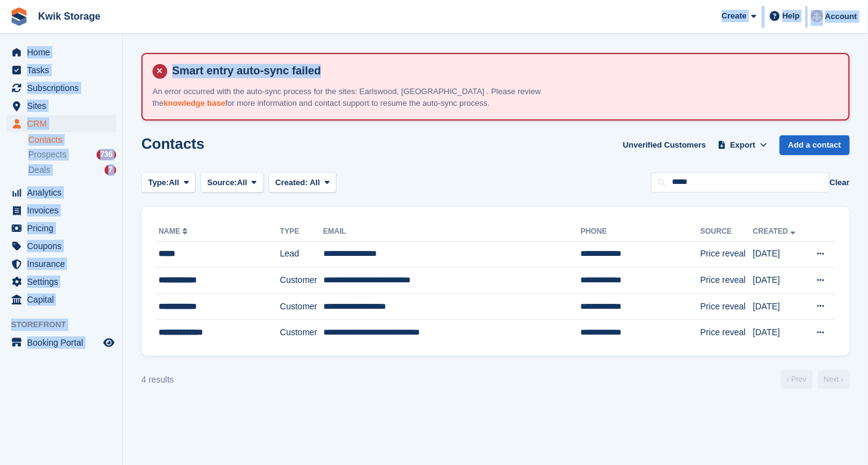 The height and width of the screenshot is (465, 868). I want to click on span: Source:, so click(222, 183).